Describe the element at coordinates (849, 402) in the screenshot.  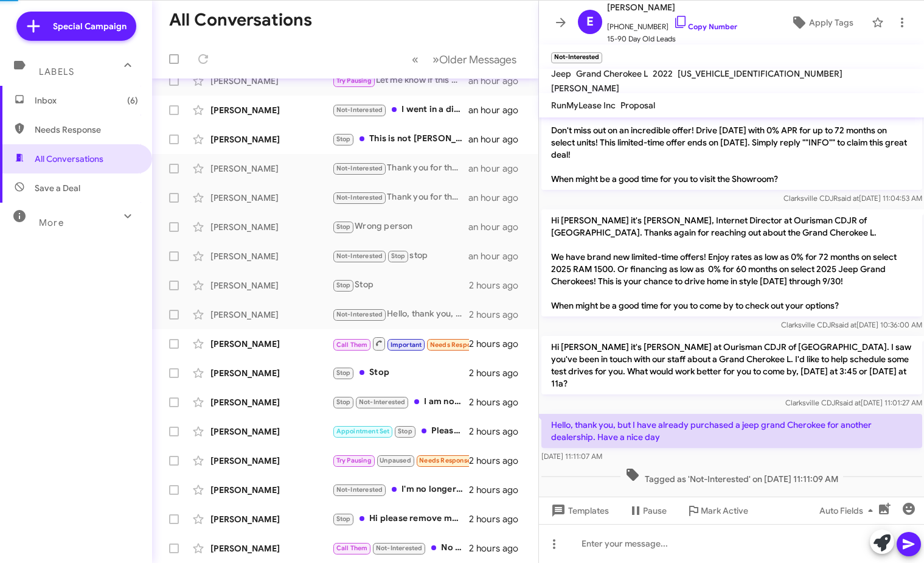
I see `span: said at` at that location.